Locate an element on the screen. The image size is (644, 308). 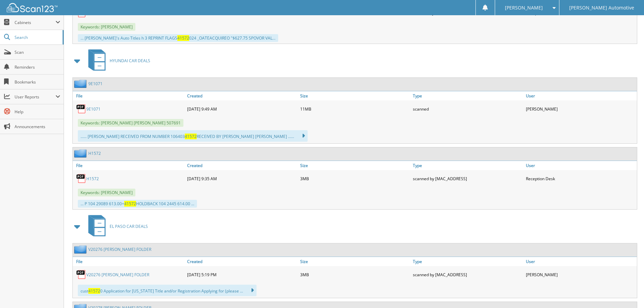
div: 11MB is located at coordinates (354, 109).